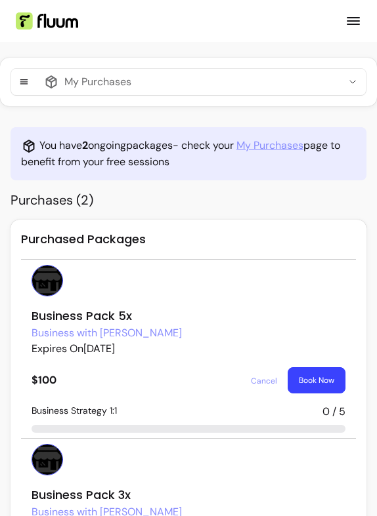 Image resolution: width=377 pixels, height=516 pixels. I want to click on a: My Purchases, so click(270, 146).